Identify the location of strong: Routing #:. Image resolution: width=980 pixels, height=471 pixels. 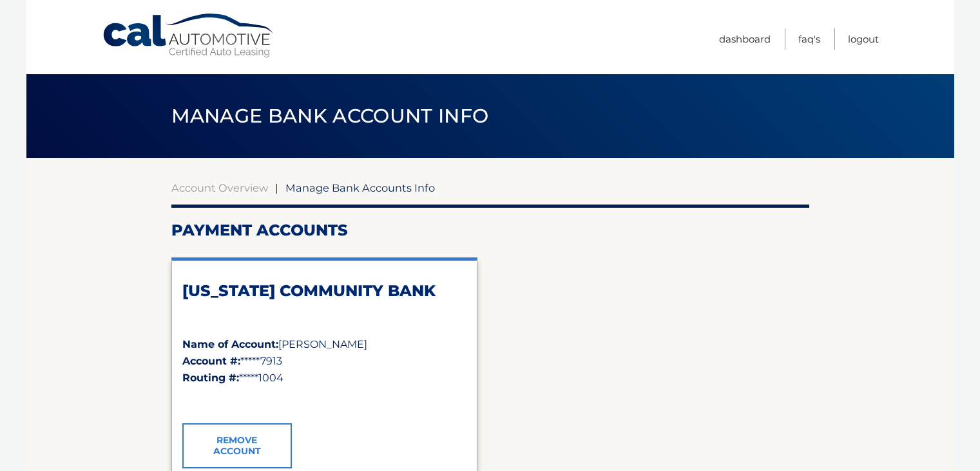
(210, 377).